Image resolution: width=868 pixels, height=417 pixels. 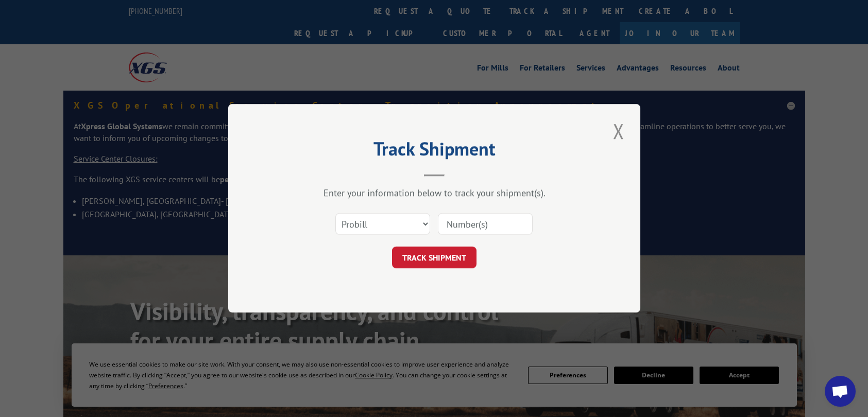 I want to click on a: Open chat, so click(x=840, y=392).